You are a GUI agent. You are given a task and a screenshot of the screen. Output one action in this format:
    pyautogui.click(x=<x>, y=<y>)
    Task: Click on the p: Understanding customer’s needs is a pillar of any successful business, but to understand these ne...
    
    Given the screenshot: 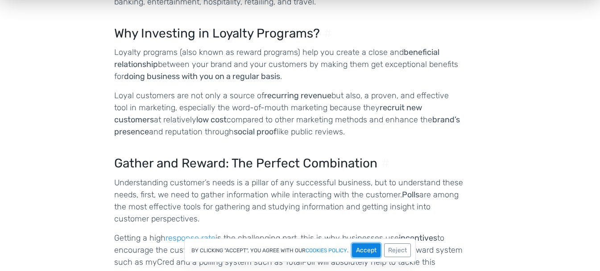 What is the action you would take?
    pyautogui.click(x=289, y=201)
    